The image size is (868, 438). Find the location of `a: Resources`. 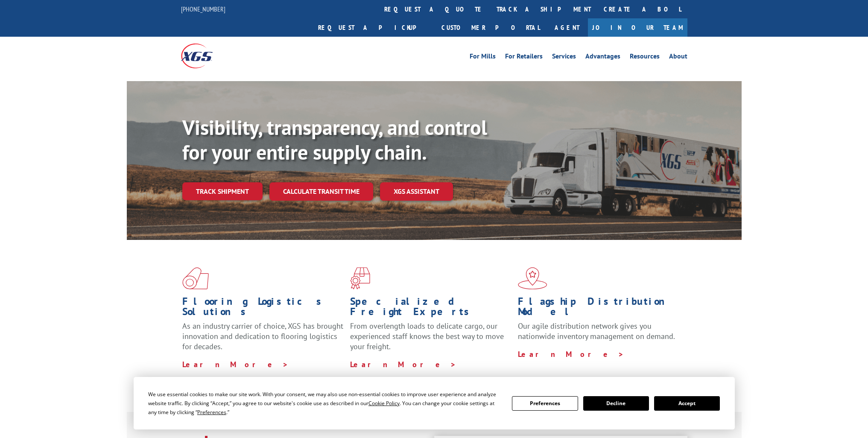

a: Resources is located at coordinates (645, 58).